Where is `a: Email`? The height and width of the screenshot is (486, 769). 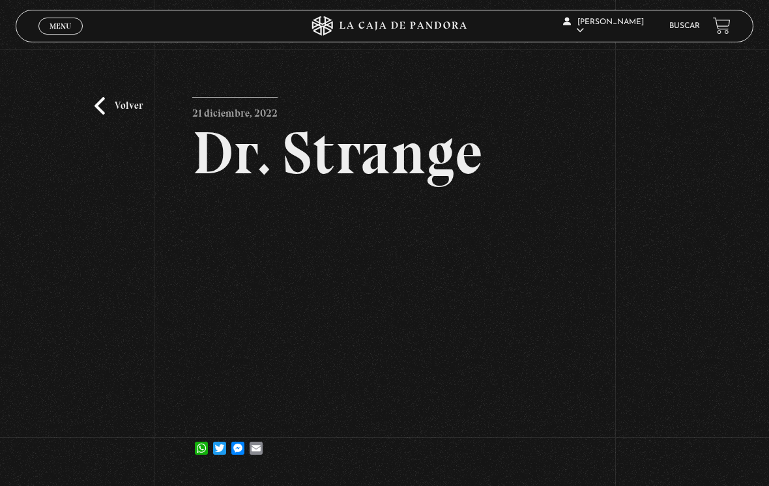
a: Email is located at coordinates (256, 442).